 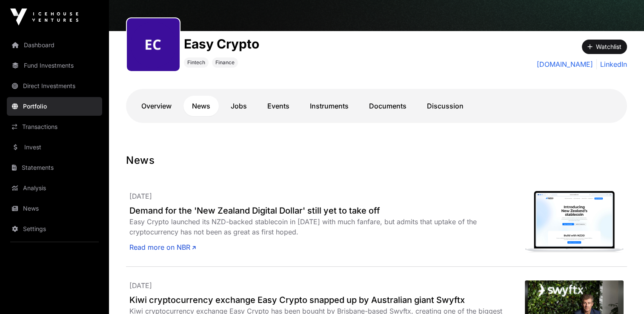 I want to click on img: NZDD-Web-Homepage.png, so click(x=574, y=222).